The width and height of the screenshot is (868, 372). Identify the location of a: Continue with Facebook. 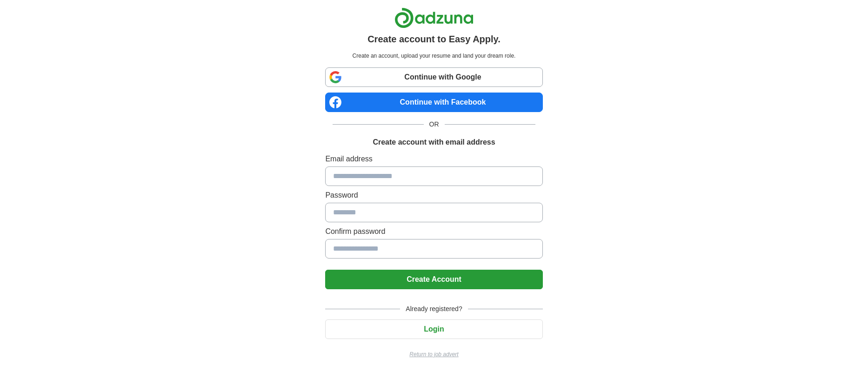
(434, 102).